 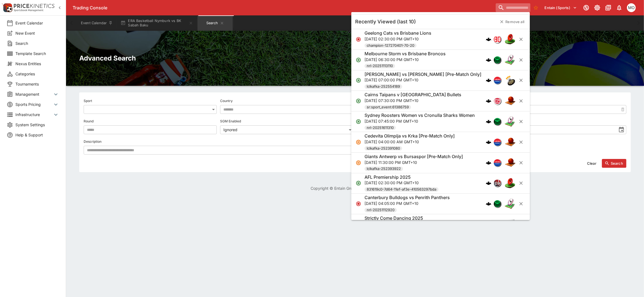 I want to click on div: pricekinetics, so click(x=498, y=183).